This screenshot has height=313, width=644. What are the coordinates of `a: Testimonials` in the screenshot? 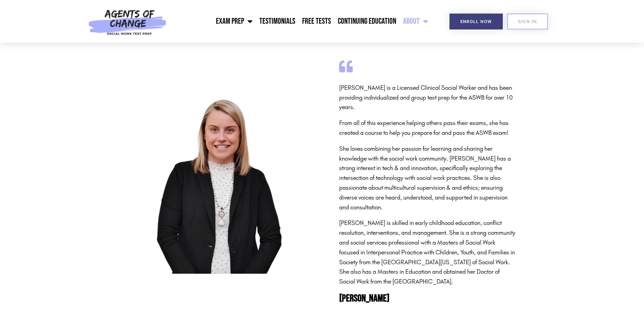 It's located at (277, 22).